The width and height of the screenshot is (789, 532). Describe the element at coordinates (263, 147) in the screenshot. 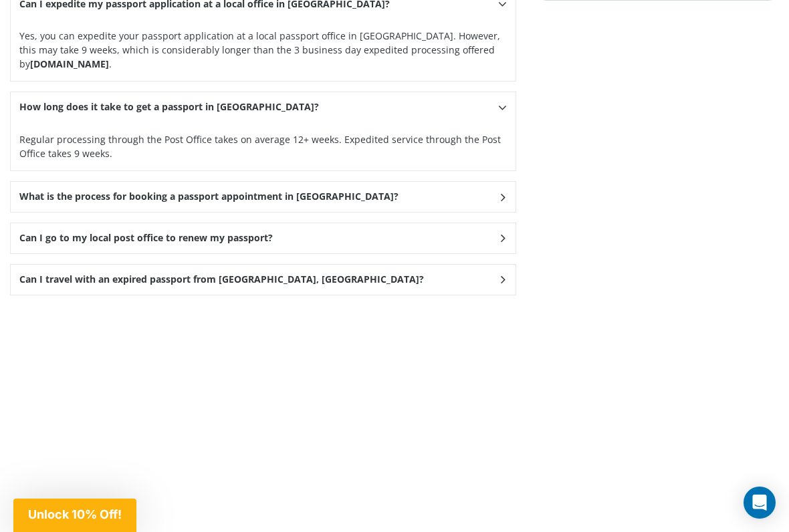

I see `p: Regular processing through the Post Office takes on average 12+ weeks. Expedited service through ...` at that location.